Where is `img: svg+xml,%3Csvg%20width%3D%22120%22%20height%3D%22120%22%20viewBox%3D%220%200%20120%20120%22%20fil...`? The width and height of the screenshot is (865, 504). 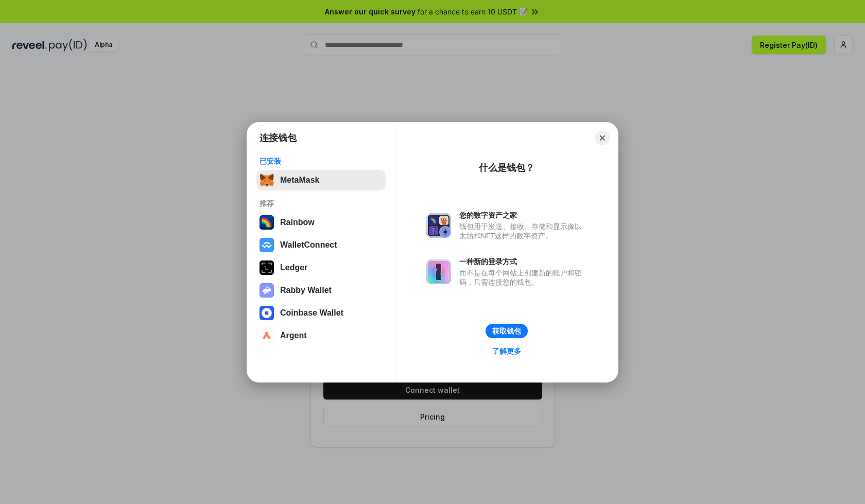
img: svg+xml,%3Csvg%20width%3D%22120%22%20height%3D%22120%22%20viewBox%3D%220%200%20120%20120%22%20fil... is located at coordinates (267, 222).